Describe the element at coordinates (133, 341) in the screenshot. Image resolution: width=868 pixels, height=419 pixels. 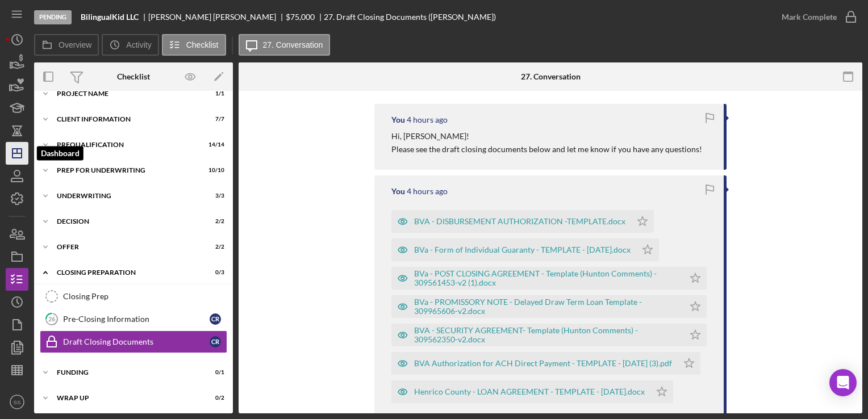
I see `a: Draft Closing DocumentsCR` at that location.